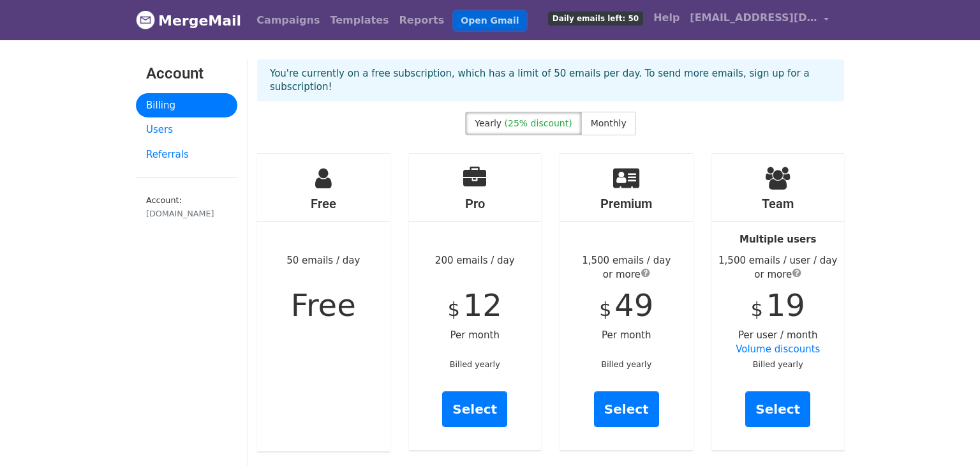 Image resolution: width=980 pixels, height=466 pixels. What do you see at coordinates (550, 80) in the screenshot?
I see `p: You're currently on a free subscription, which has a limit of 50 emails per day. To send more ema...` at bounding box center [550, 80].